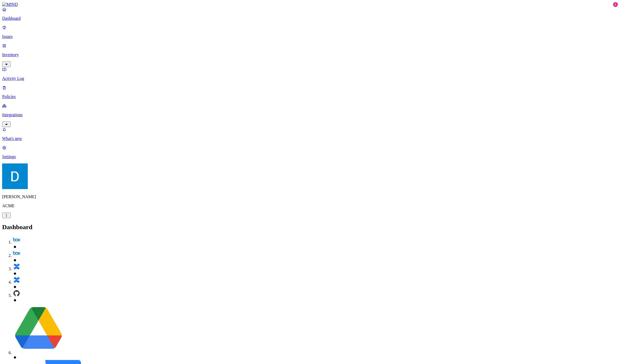 This screenshot has height=364, width=620. I want to click on a: Activity Log, so click(310, 74).